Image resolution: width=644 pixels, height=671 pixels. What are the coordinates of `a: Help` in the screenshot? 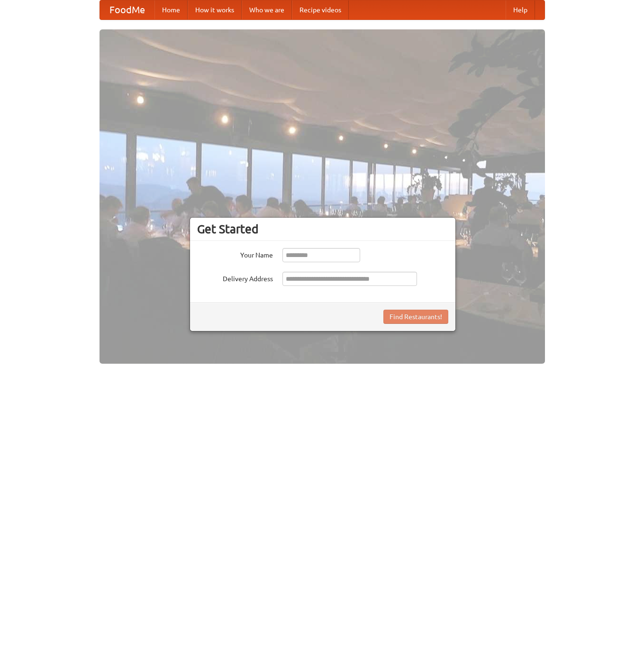 It's located at (520, 10).